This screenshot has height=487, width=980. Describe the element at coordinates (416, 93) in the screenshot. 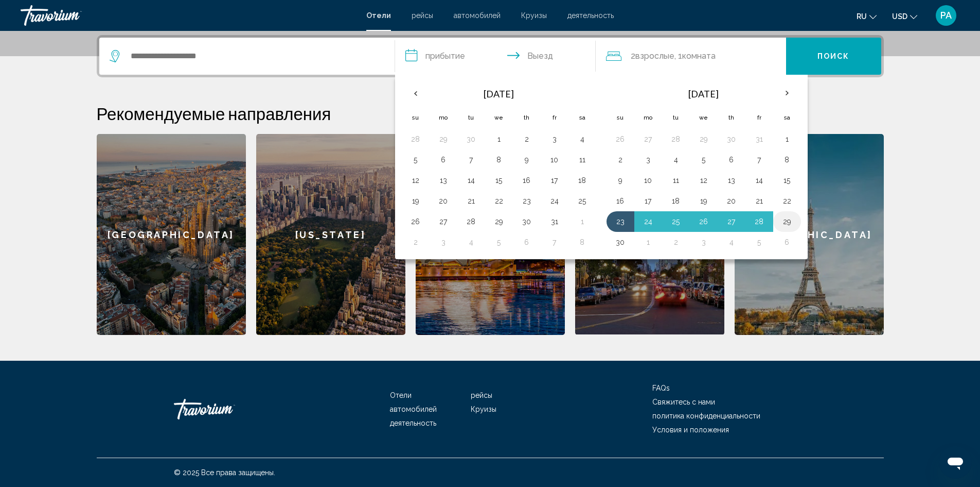

I see `button: Previous month` at that location.